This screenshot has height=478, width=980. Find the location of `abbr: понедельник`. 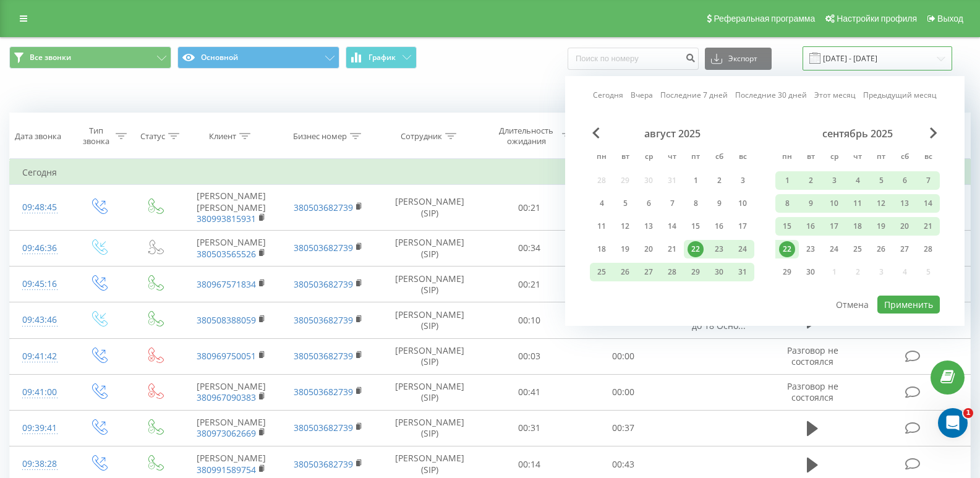

abbr: понедельник is located at coordinates (601, 158).